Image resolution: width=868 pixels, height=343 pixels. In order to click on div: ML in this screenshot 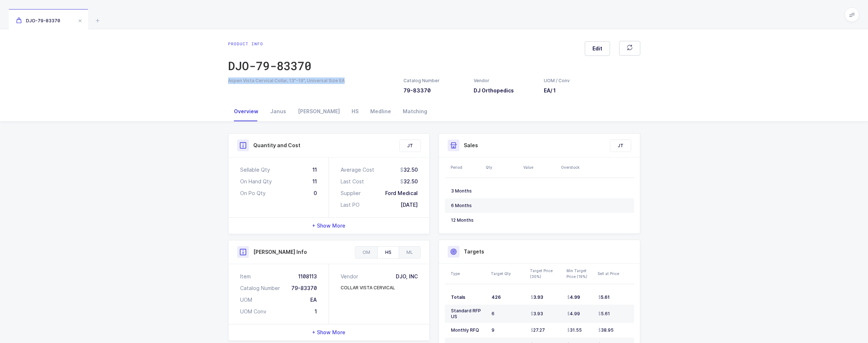, I will do `click(409, 252)`.